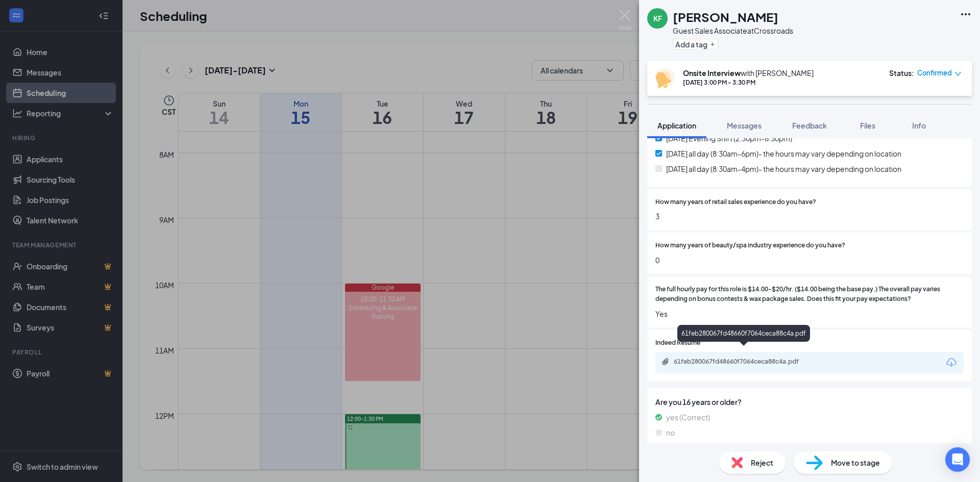 Image resolution: width=980 pixels, height=482 pixels. Describe the element at coordinates (855, 462) in the screenshot. I see `span: Move to stage` at that location.